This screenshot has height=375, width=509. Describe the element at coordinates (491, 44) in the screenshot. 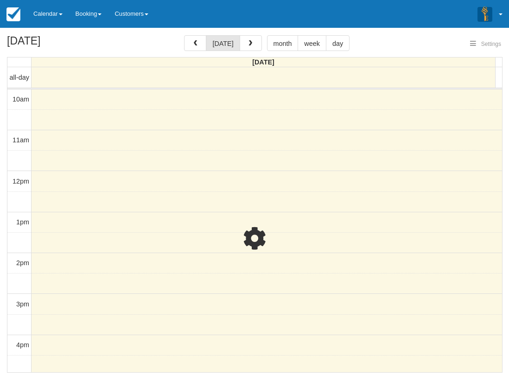

I see `span: Settings` at that location.